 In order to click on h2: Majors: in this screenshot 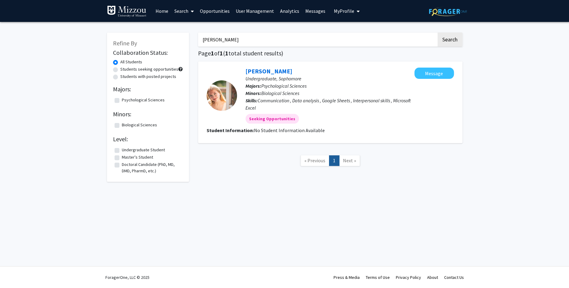, I will do `click(148, 89)`.